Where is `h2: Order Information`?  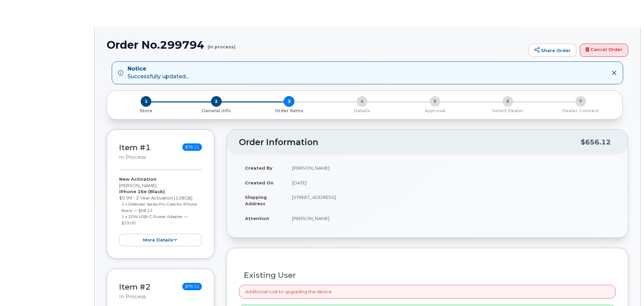 h2: Order Information is located at coordinates (410, 142).